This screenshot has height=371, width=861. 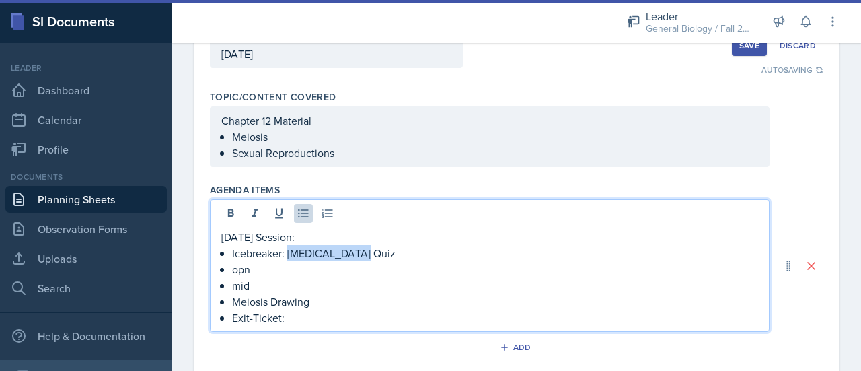 I want to click on p: Sexual Reproductions, so click(x=495, y=153).